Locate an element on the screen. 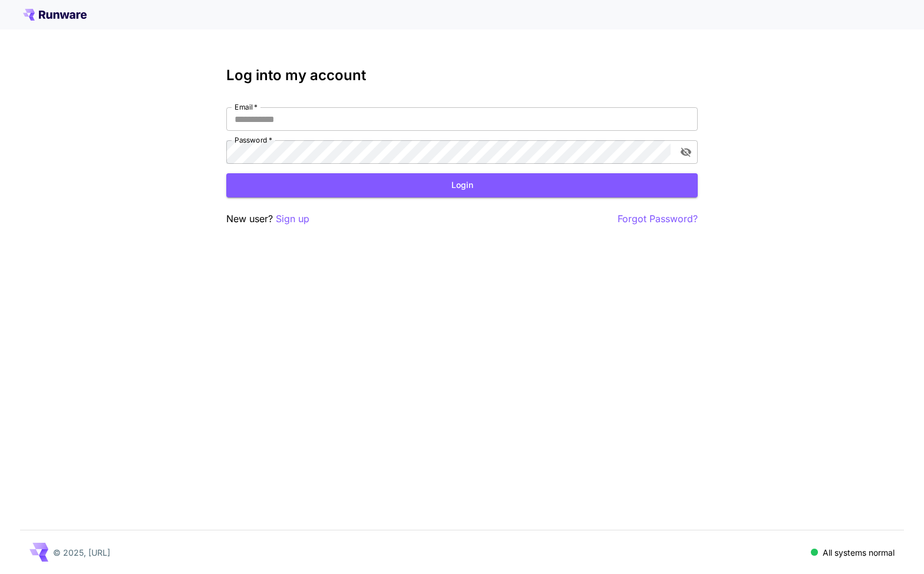 The height and width of the screenshot is (574, 924). p: All systems normal is located at coordinates (859, 552).